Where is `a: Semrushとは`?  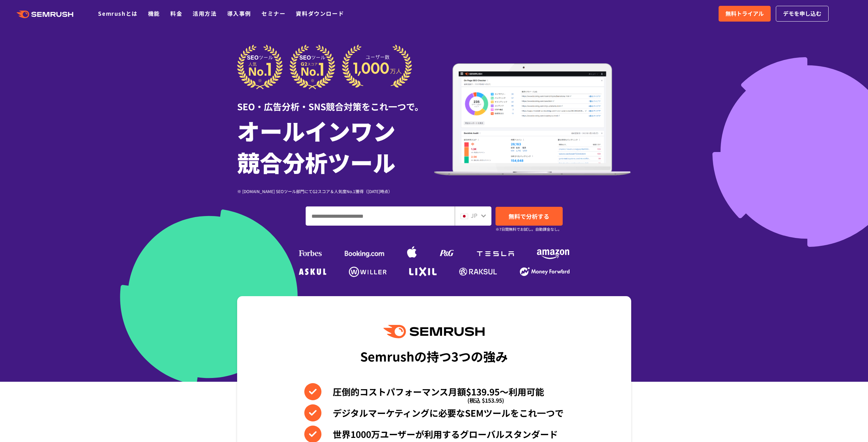 a: Semrushとは is located at coordinates (117, 14).